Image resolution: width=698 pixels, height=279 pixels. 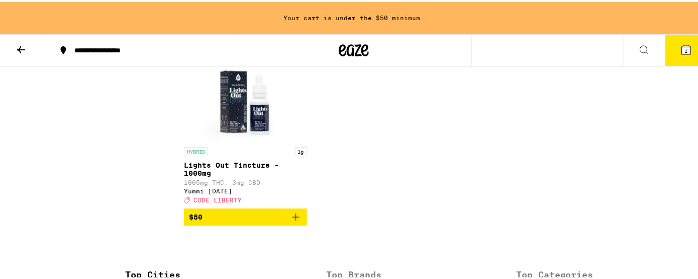 I want to click on p: HYBRID, so click(x=196, y=149).